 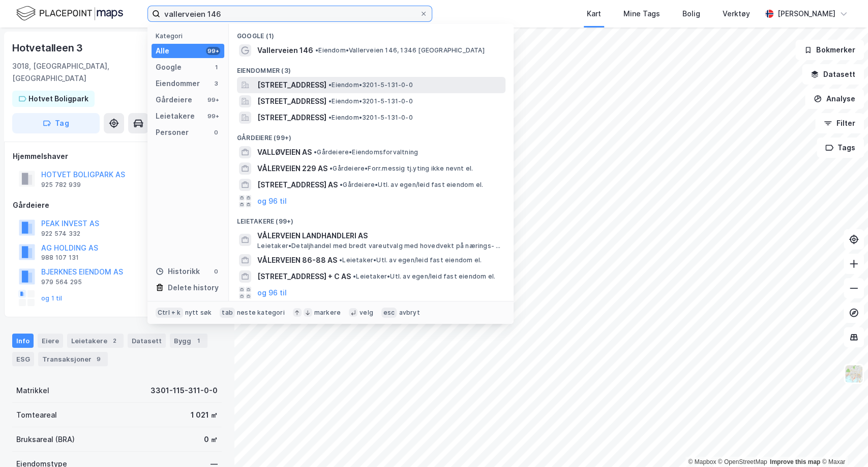 What do you see at coordinates (73, 359) in the screenshot?
I see `div: Transaksjoner` at bounding box center [73, 359].